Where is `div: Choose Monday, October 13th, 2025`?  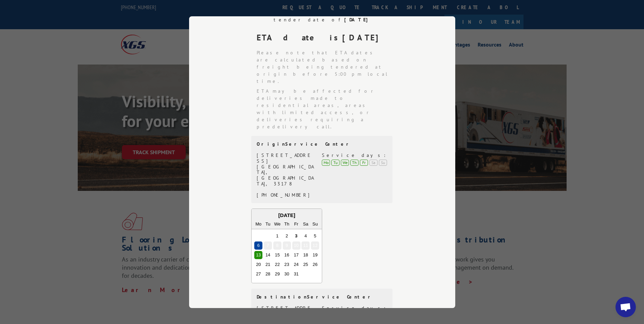 div: Choose Monday, October 13th, 2025 is located at coordinates (258, 255).